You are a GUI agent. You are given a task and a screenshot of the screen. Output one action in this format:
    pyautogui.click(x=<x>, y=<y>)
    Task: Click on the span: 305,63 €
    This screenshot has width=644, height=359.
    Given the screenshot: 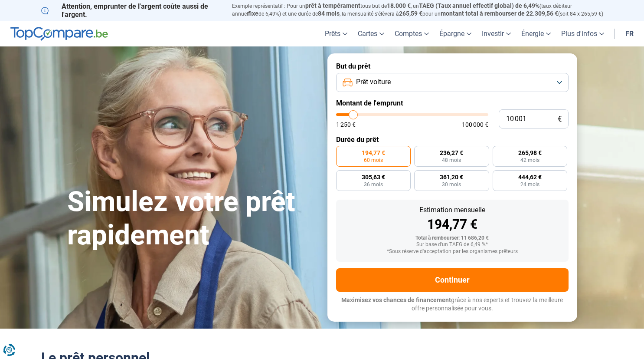 What is the action you would take?
    pyautogui.click(x=373, y=177)
    